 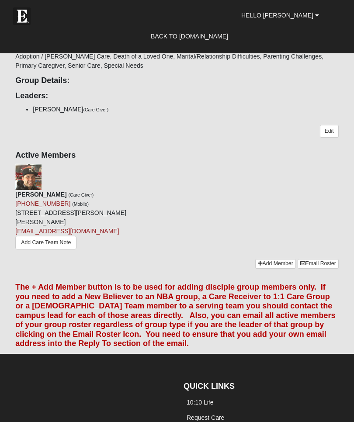 What do you see at coordinates (329, 131) in the screenshot?
I see `a: Edit` at bounding box center [329, 131].